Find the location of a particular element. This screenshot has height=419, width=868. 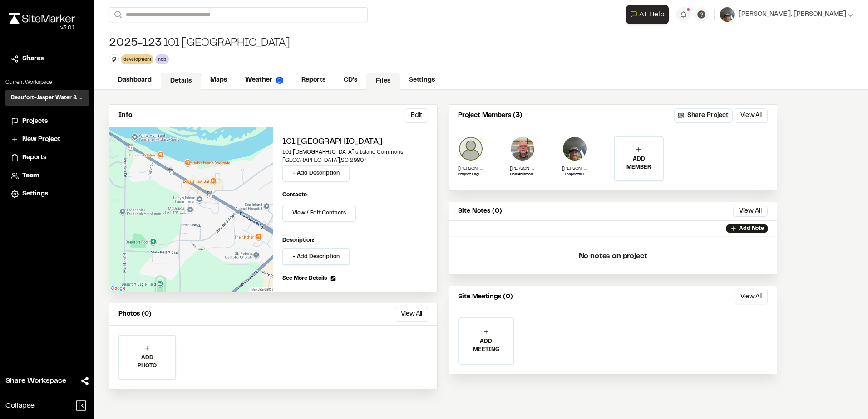

img: User is located at coordinates (728, 14).